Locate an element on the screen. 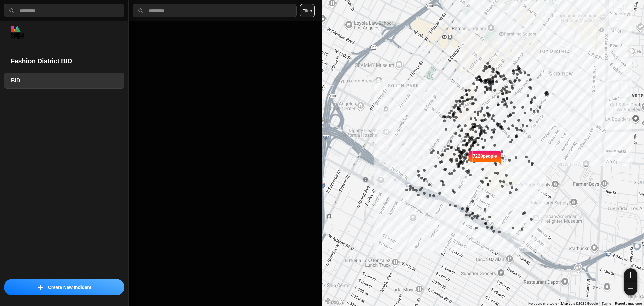  button: zoom-out is located at coordinates (631, 289).